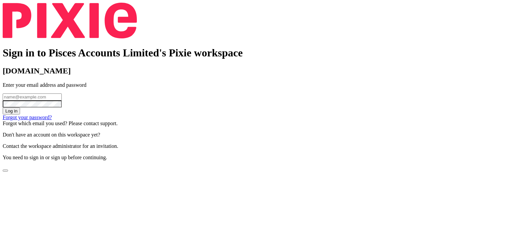  I want to click on span: Forgot which email you used? Please, so click(42, 123).